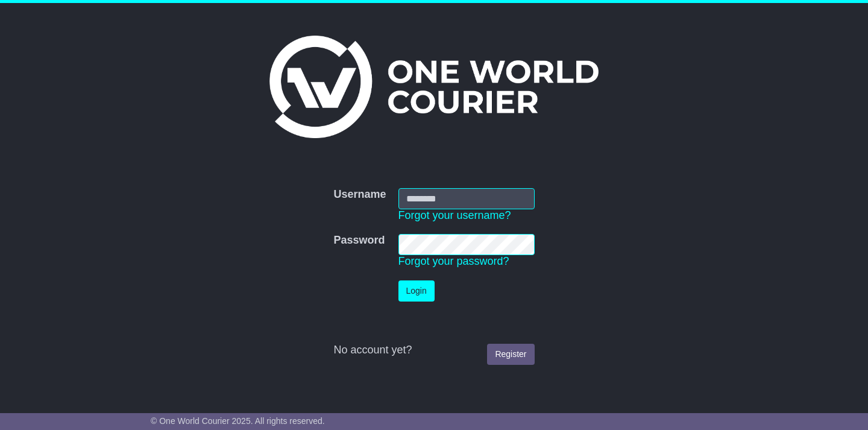 The width and height of the screenshot is (868, 430). What do you see at coordinates (510, 354) in the screenshot?
I see `a: Register` at bounding box center [510, 354].